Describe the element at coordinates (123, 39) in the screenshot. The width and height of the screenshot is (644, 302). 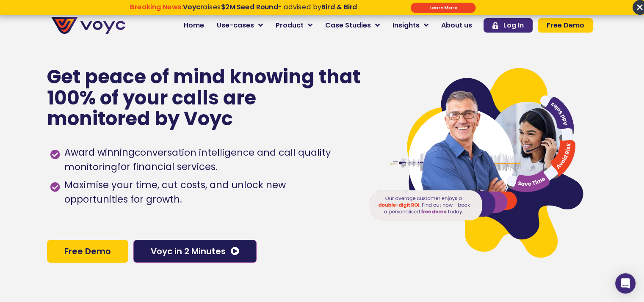
I see `span: Phone` at that location.